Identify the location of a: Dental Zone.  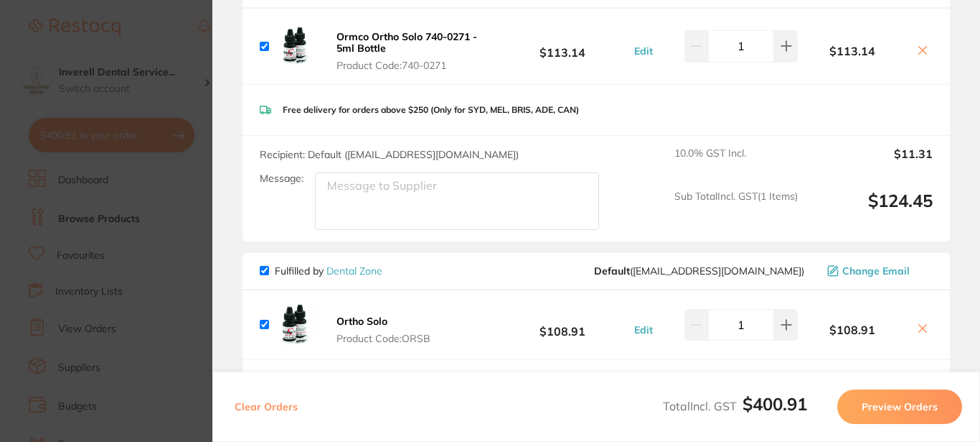
(354, 271).